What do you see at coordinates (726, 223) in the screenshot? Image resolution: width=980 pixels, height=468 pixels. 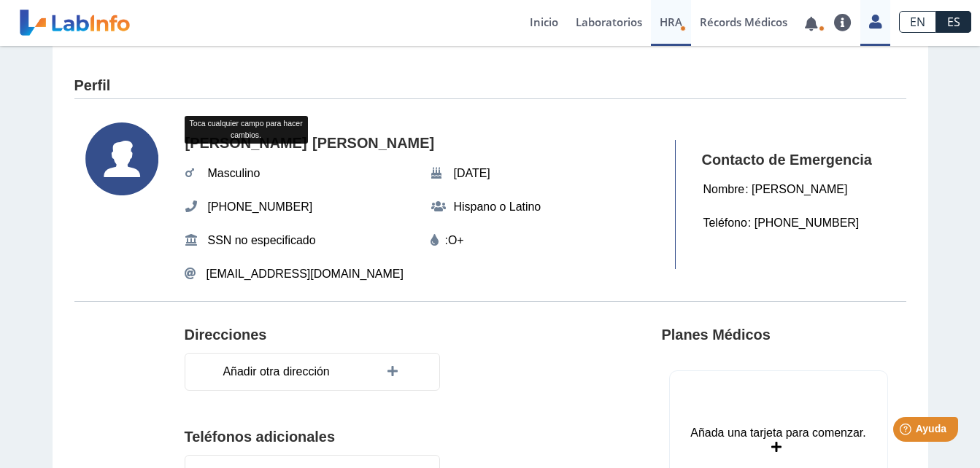 I see `span: Teléfono` at bounding box center [726, 223].